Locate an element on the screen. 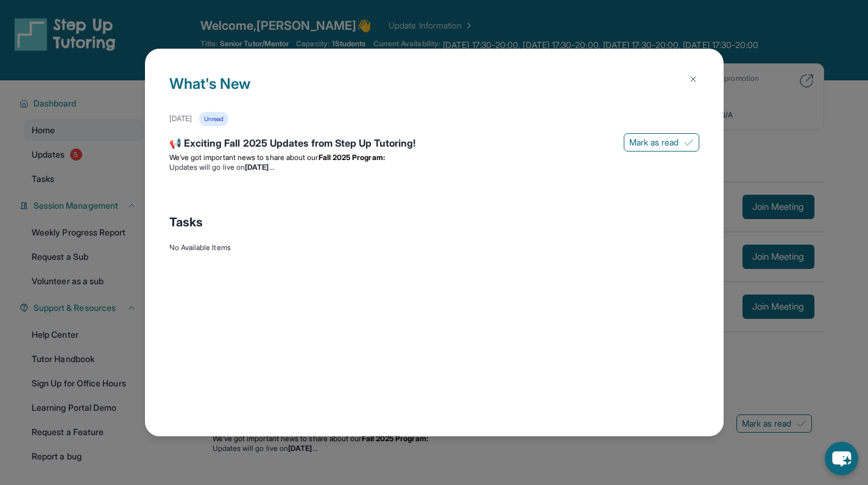  button: Mark as read is located at coordinates (662, 143).